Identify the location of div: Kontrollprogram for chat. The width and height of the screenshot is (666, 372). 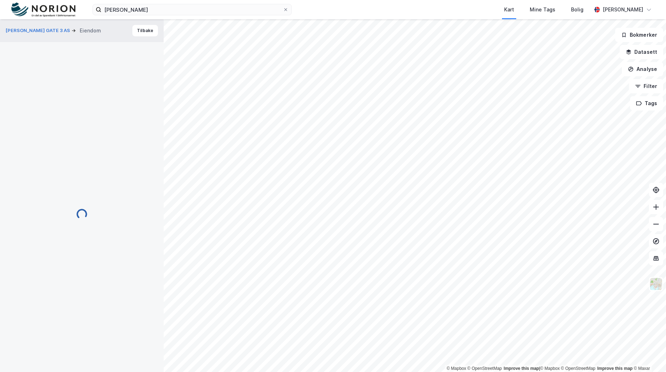
(649, 355).